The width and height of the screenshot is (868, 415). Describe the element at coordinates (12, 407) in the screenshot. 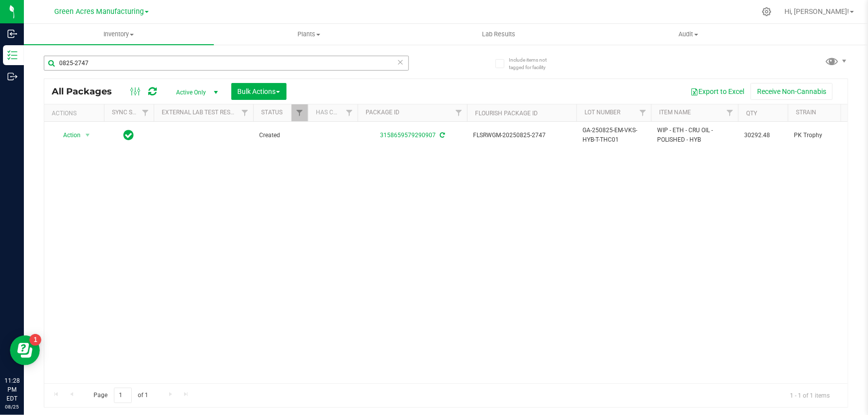

I see `p: 08/25` at that location.